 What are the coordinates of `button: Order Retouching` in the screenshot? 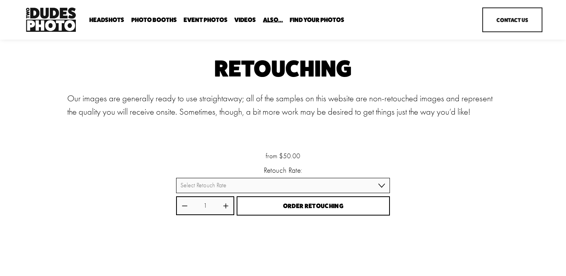 It's located at (313, 206).